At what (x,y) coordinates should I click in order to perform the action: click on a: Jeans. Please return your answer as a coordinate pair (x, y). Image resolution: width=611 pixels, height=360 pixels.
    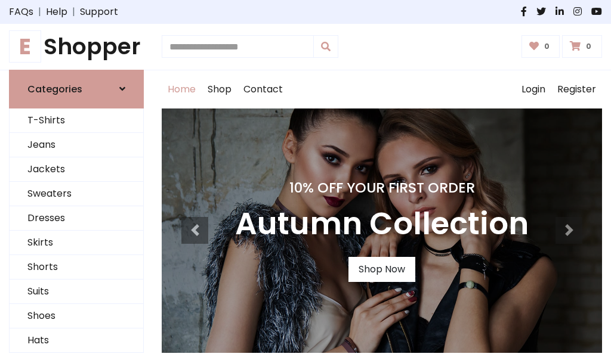
    Looking at the image, I should click on (76, 145).